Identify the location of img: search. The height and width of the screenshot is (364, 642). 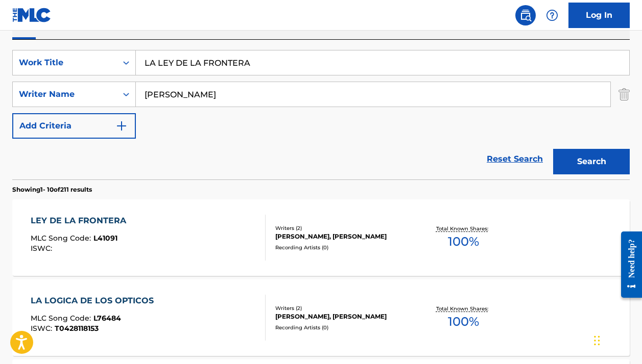
(525, 15).